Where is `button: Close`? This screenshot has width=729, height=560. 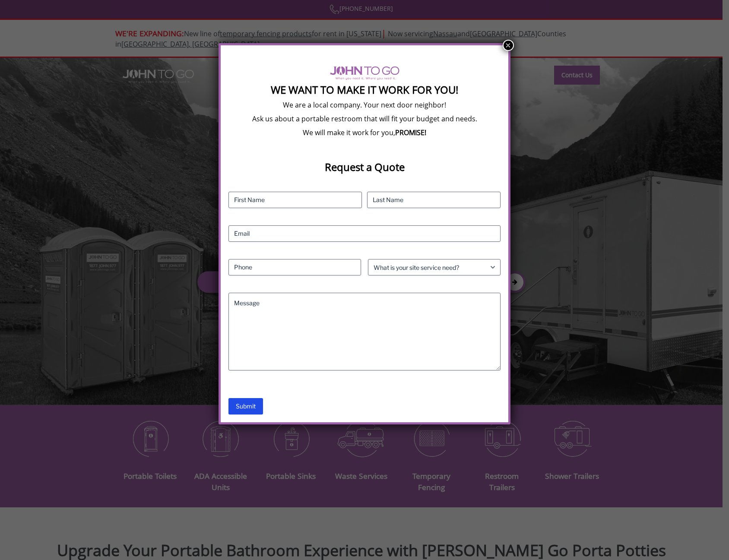 button: Close is located at coordinates (508, 45).